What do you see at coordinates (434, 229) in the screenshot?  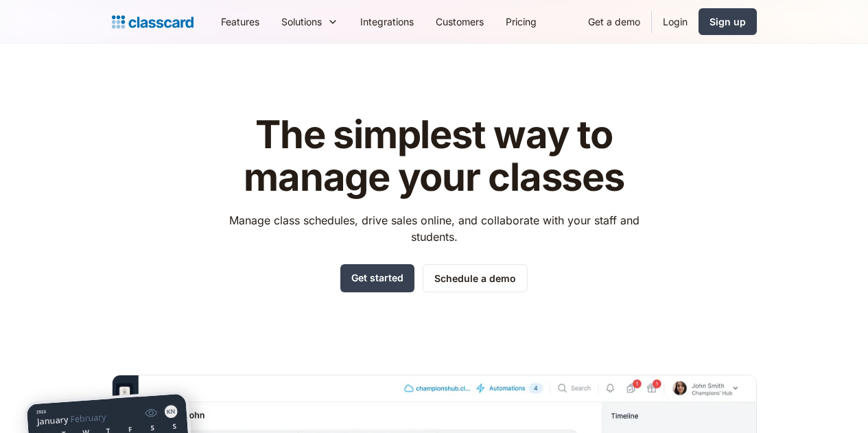 I see `p: Manage class schedules, drive sales online, and collaborate with your staff and students.` at bounding box center [434, 229].